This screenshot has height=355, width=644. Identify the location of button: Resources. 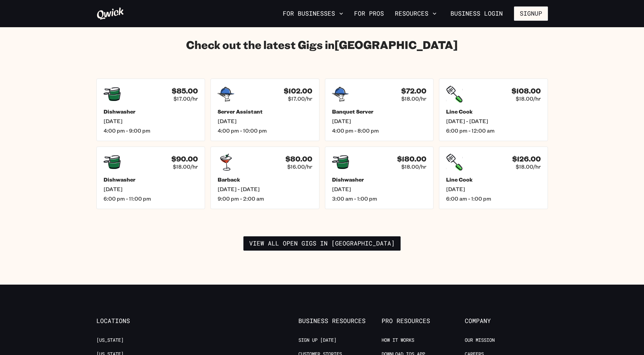
(416, 14).